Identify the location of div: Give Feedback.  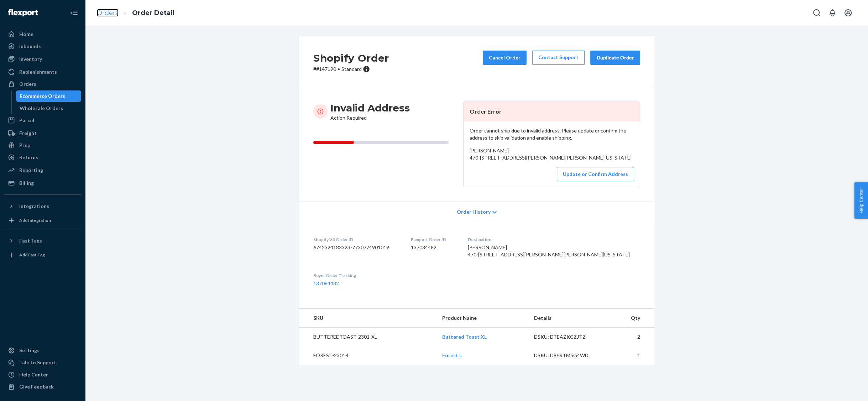
(36, 387).